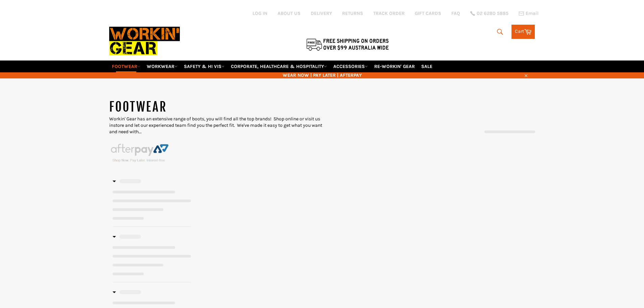  What do you see at coordinates (216, 126) in the screenshot?
I see `p: Workin' Gear has an extensive range of boots, you will find all the top brands! Shop online or vi...` at bounding box center [216, 126].